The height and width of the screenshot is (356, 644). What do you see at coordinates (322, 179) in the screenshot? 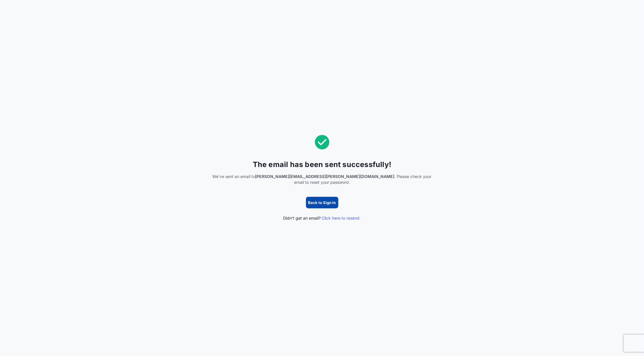
I see `span: We've sent an email to . Please check your email to reset your password.` at bounding box center [322, 179].